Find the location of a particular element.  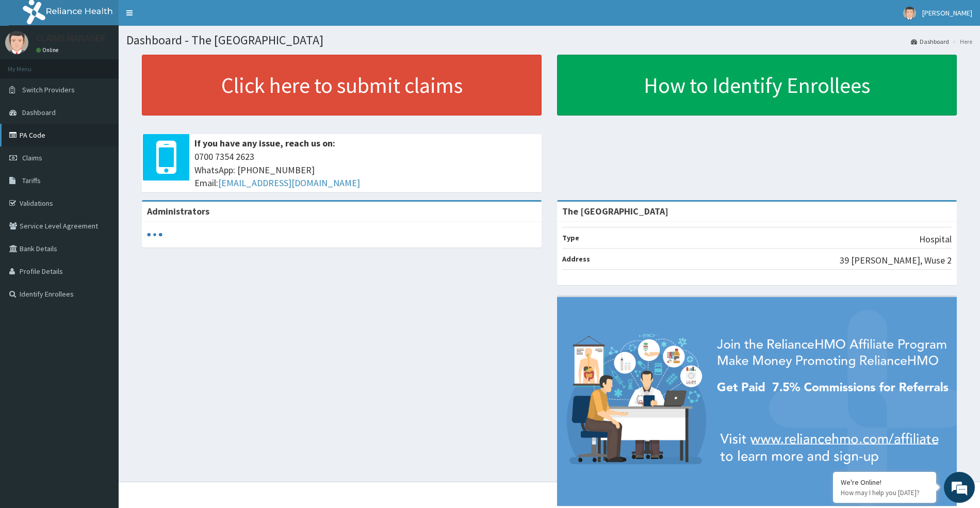

li: Here is located at coordinates (961, 41).